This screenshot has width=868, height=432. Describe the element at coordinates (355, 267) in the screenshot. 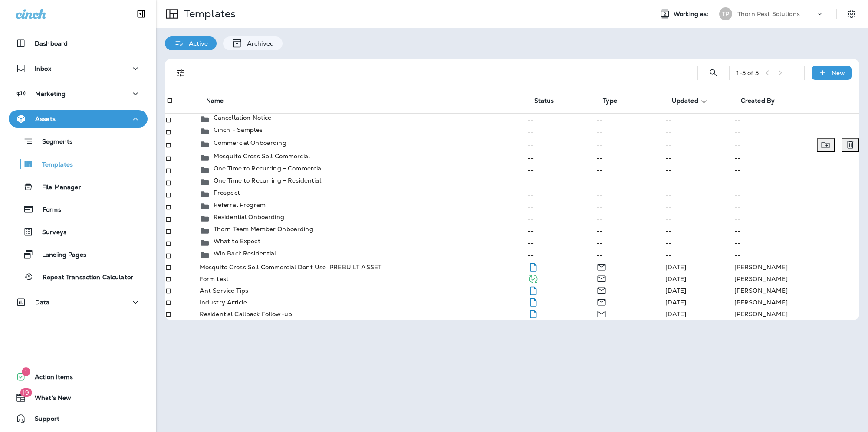

I see `div: PREBUILT ASSET` at that location.